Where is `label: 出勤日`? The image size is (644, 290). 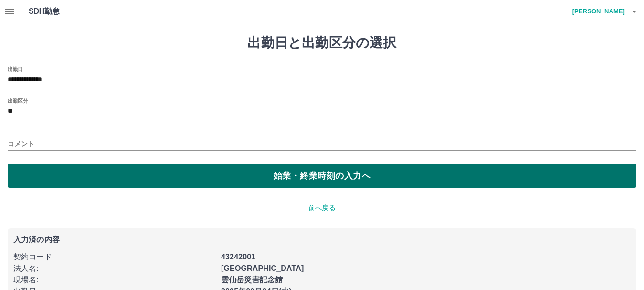 label: 出勤日 is located at coordinates (15, 69).